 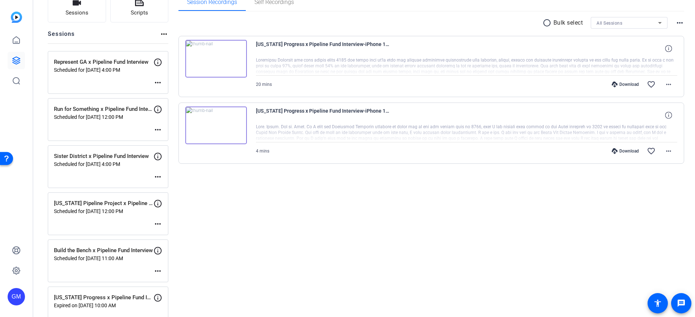 What do you see at coordinates (682, 303) in the screenshot?
I see `mat-icon: message` at bounding box center [682, 303].